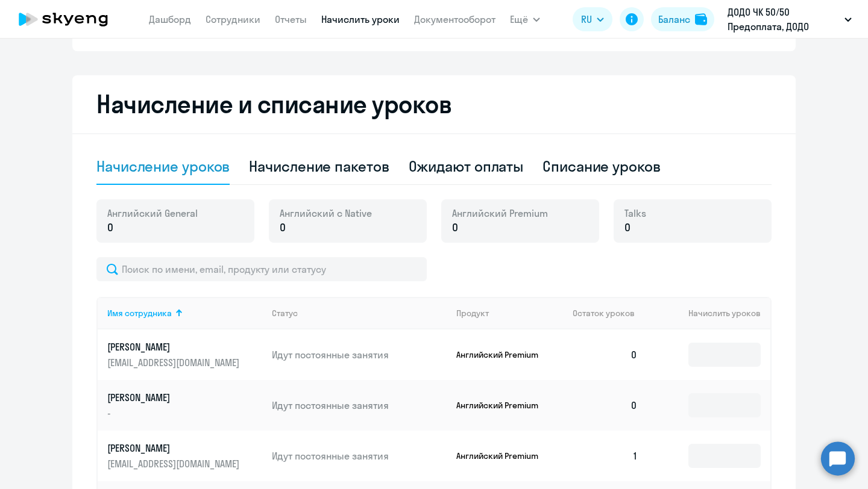 The image size is (868, 489). I want to click on div: Начисление уроков, so click(163, 167).